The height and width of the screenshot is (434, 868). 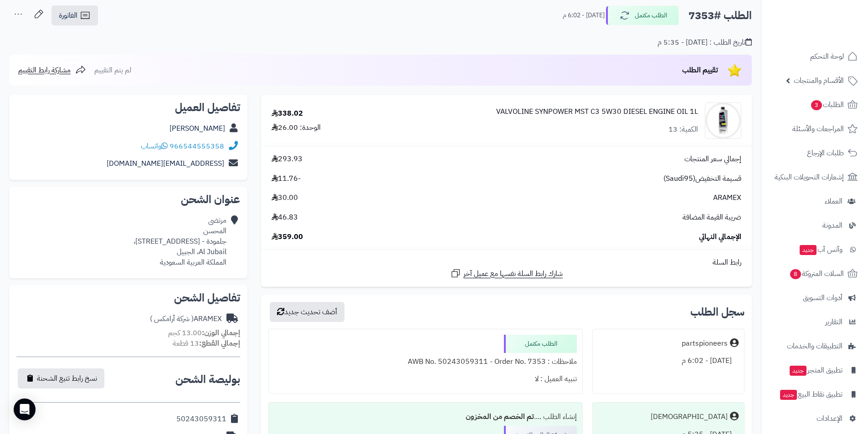 I want to click on span: تطبيق نقاط البيع, so click(x=810, y=394).